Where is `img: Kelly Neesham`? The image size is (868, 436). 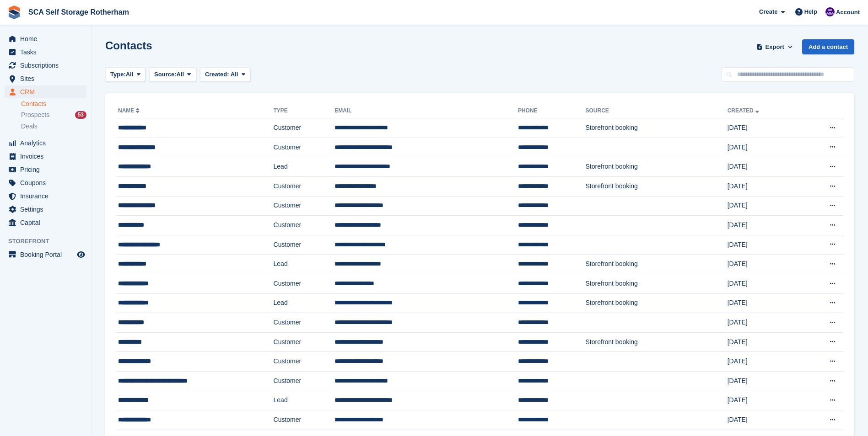 img: Kelly Neesham is located at coordinates (830, 12).